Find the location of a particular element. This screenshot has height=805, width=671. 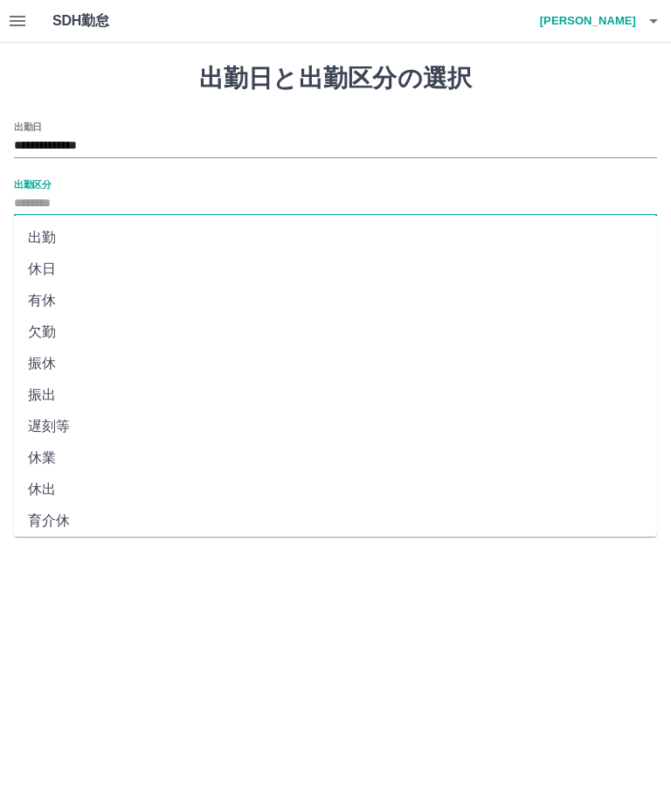

li: 育介休 is located at coordinates (335, 521).